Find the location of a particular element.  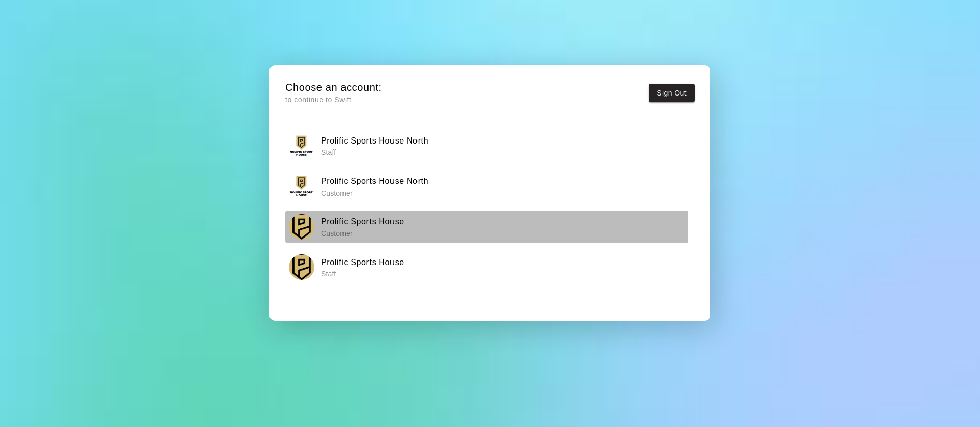

button: Prolific Sports House NorthProlific Sports House North Customer is located at coordinates (490, 186).